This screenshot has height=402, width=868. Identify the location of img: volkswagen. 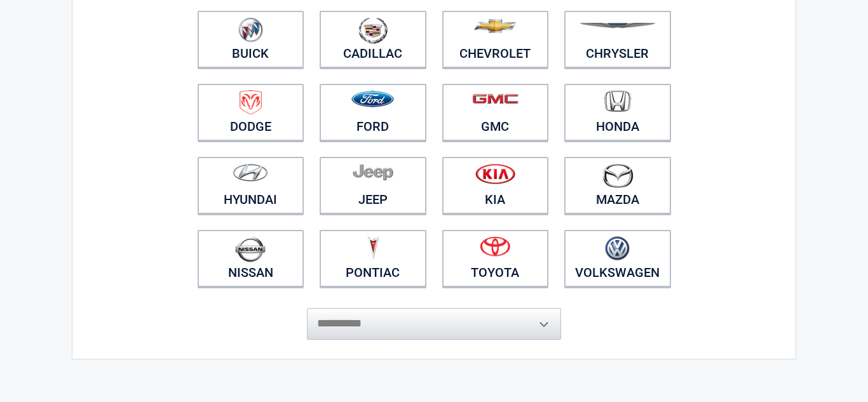
(617, 248).